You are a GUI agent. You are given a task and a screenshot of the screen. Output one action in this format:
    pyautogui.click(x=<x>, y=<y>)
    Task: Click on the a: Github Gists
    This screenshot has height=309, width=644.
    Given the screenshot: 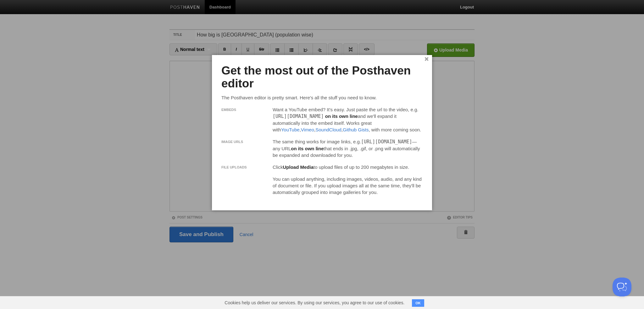 What is the action you would take?
    pyautogui.click(x=356, y=130)
    